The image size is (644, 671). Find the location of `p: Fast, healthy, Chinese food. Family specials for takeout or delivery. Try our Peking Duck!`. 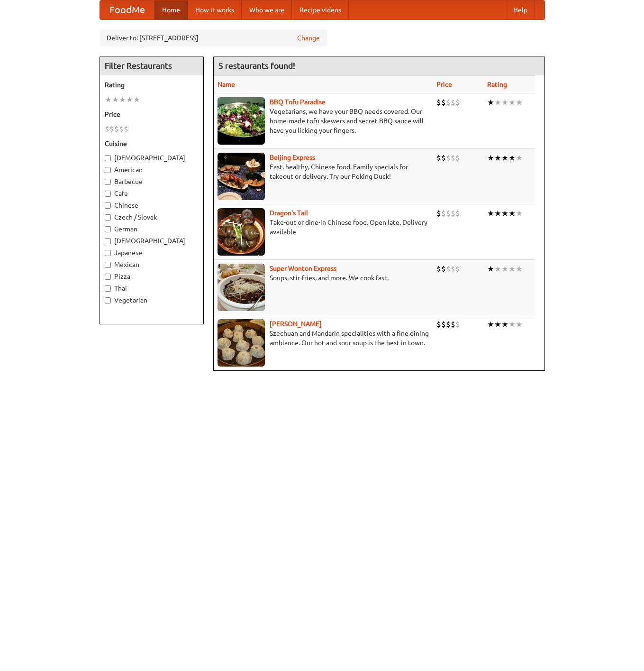

p: Fast, healthy, Chinese food. Family specials for takeout or delivery. Try our Peking Duck! is located at coordinates (324, 172).